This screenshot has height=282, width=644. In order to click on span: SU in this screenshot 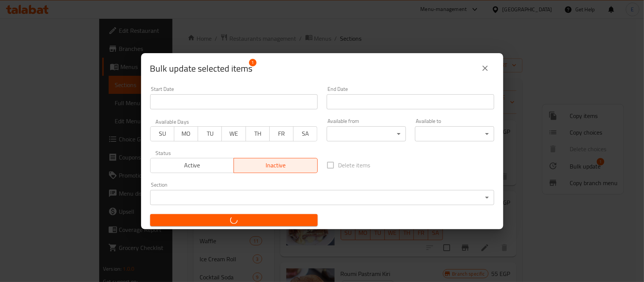, I will do `click(162, 133)`.